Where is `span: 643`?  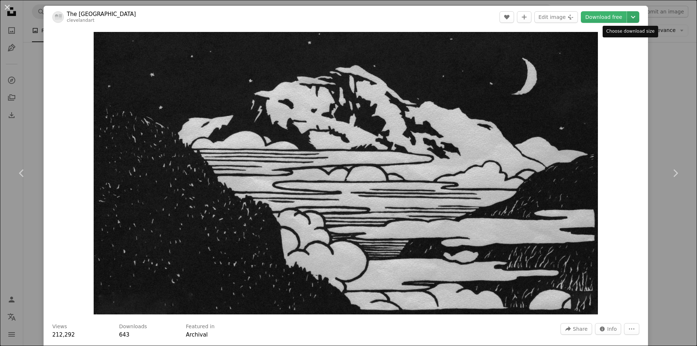
span: 643 is located at coordinates (124, 335).